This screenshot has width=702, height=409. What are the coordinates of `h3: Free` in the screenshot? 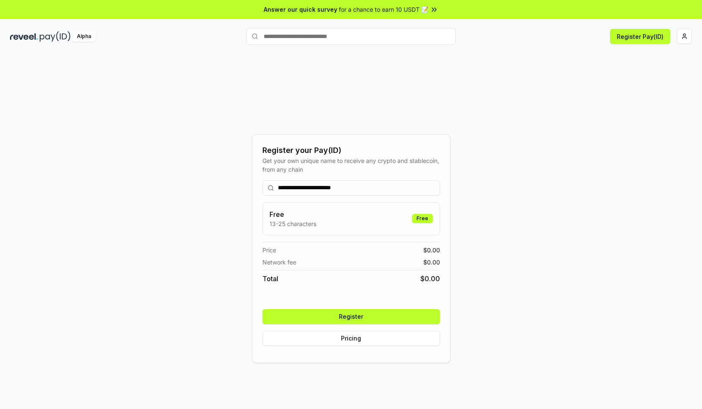 It's located at (293, 214).